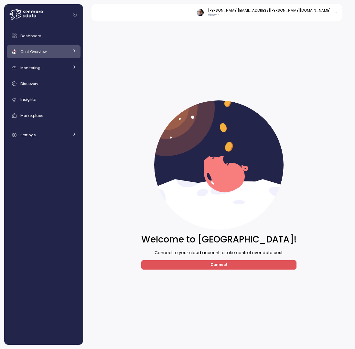  What do you see at coordinates (219, 165) in the screenshot?
I see `img: splash` at bounding box center [219, 165].